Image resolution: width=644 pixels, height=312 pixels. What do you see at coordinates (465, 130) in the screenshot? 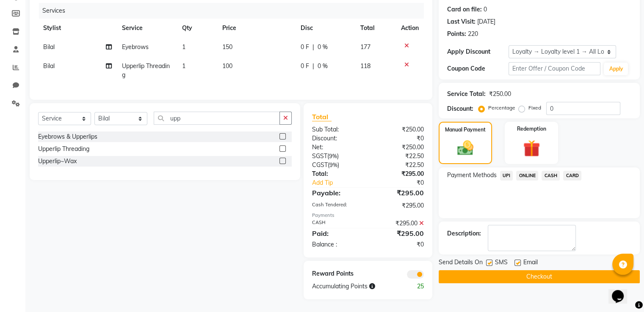
I see `label: Manual Payment` at bounding box center [465, 130].